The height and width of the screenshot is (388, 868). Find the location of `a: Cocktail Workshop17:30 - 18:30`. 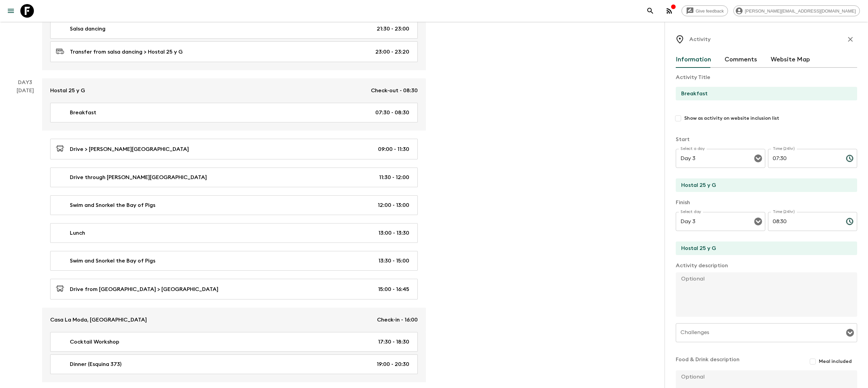

a: Cocktail Workshop17:30 - 18:30 is located at coordinates (234, 342).